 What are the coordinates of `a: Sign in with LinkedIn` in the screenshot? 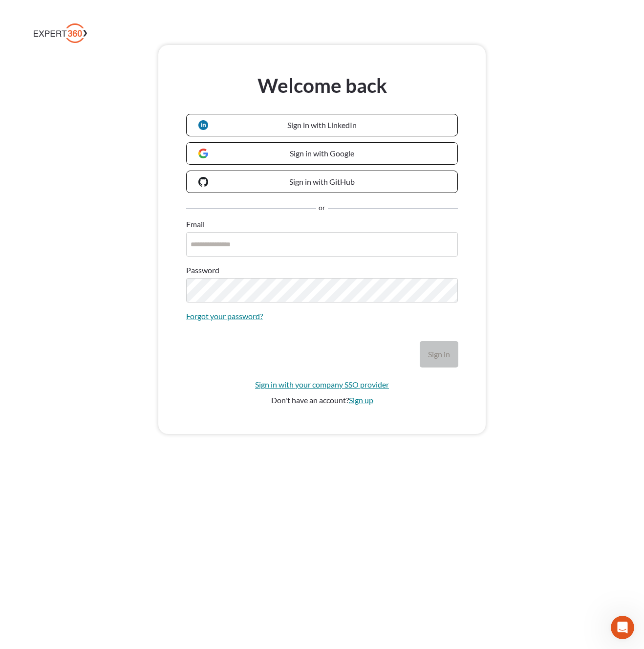 It's located at (322, 125).